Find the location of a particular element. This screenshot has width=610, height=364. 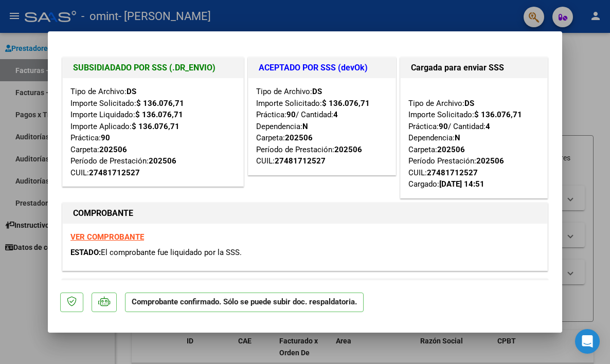

h1: ACEPTADO POR SSS (devOk) is located at coordinates (322, 68).